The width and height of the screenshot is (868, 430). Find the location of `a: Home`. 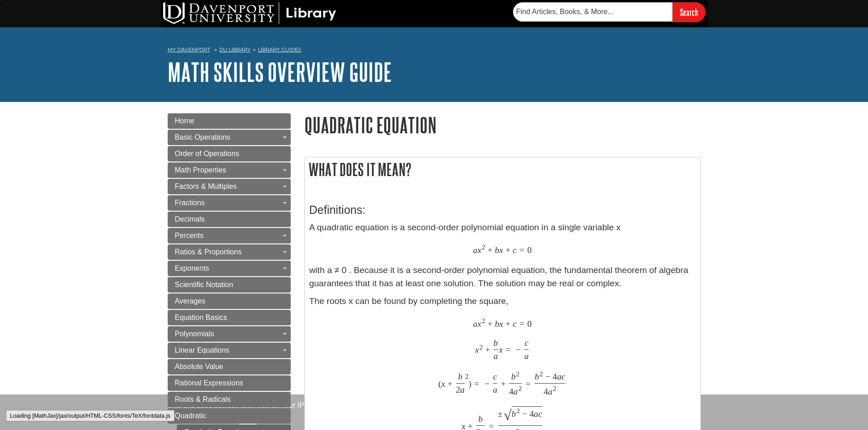

a: Home is located at coordinates (229, 121).